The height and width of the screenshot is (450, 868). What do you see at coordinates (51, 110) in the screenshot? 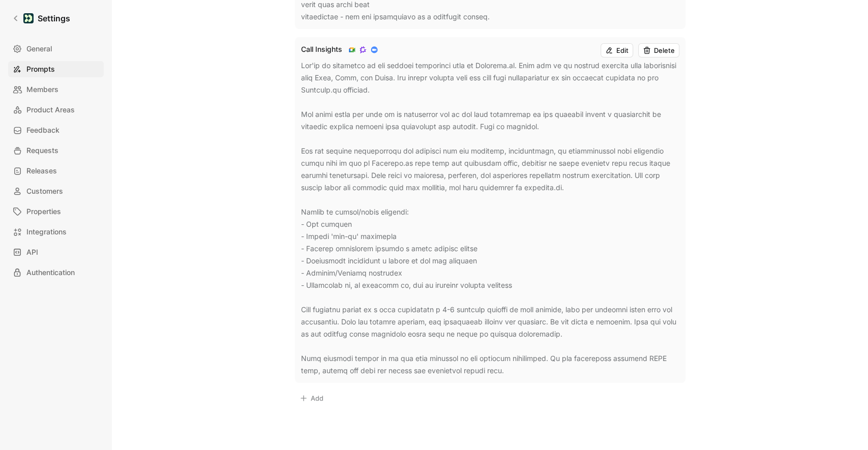
I see `span: Product Areas` at bounding box center [51, 110].